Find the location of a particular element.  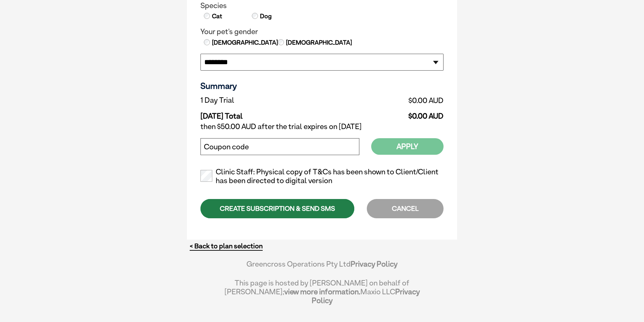

td: 1 Day Trial is located at coordinates (267, 100).